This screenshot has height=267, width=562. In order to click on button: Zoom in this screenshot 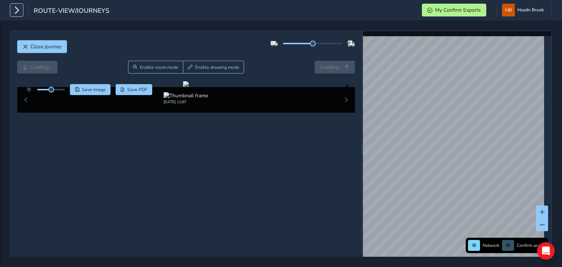, I will do `click(155, 67)`.